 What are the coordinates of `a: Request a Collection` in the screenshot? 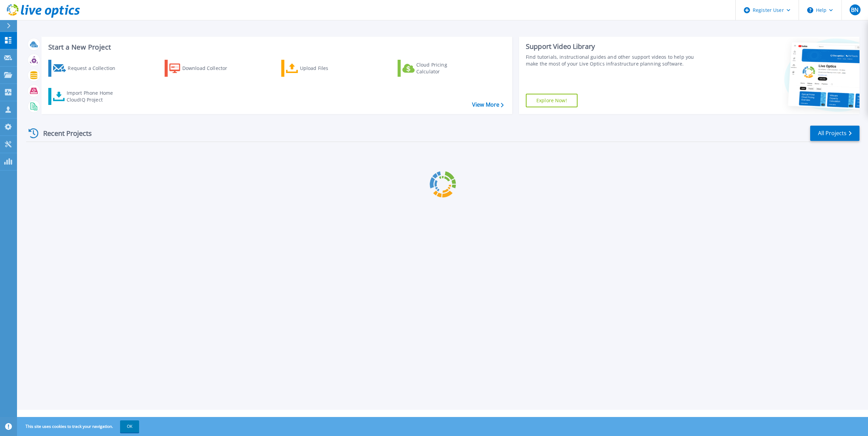 It's located at (86, 68).